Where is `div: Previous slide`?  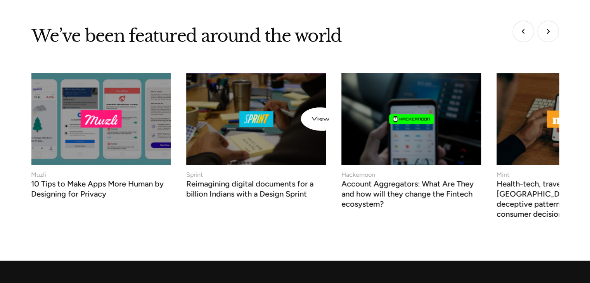
div: Previous slide is located at coordinates (523, 31).